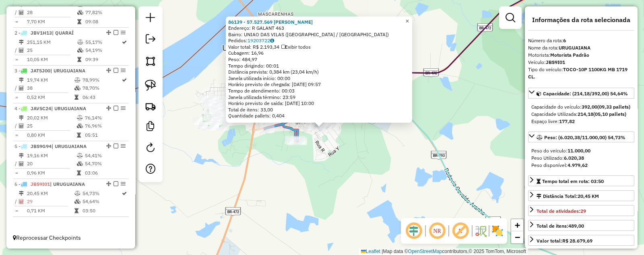 This screenshot has width=644, height=255. What do you see at coordinates (581, 166) in the screenshot?
I see `div: Peso disponível:` at bounding box center [581, 166].